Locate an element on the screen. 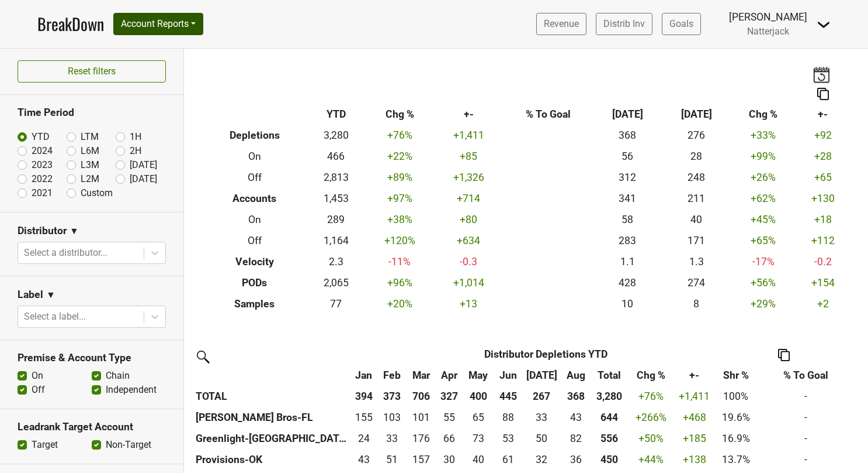 This screenshot has height=473, width=868. td: 81.65 is located at coordinates (577, 438).